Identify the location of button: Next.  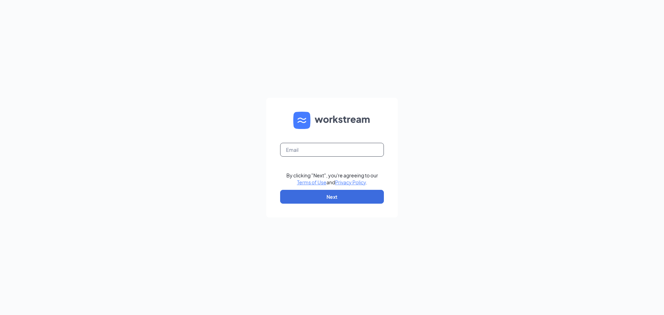
(332, 197).